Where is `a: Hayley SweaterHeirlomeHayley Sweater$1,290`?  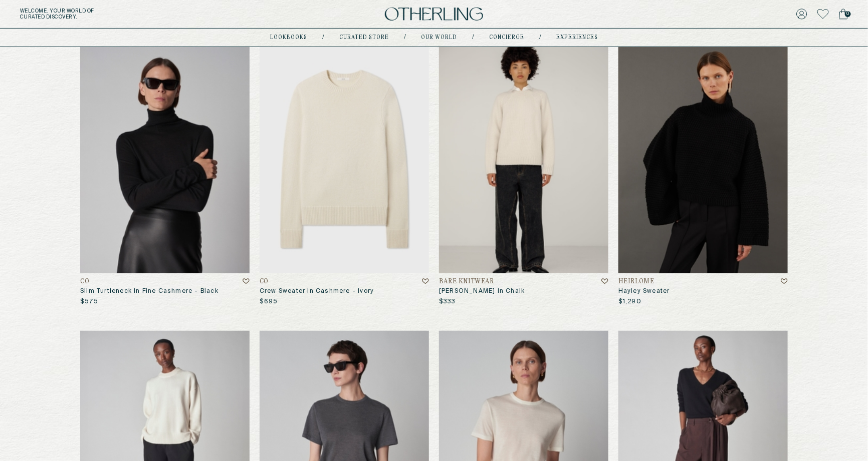 a: Hayley SweaterHeirlomeHayley Sweater$1,290 is located at coordinates (703, 175).